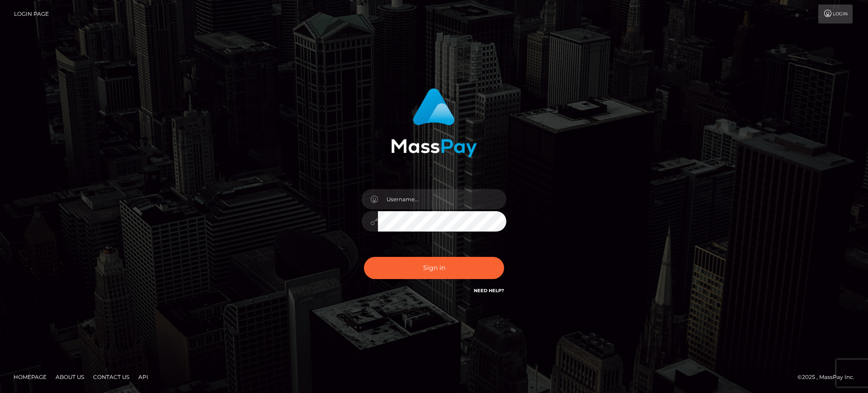  Describe the element at coordinates (434, 268) in the screenshot. I see `button: Sign in` at that location.